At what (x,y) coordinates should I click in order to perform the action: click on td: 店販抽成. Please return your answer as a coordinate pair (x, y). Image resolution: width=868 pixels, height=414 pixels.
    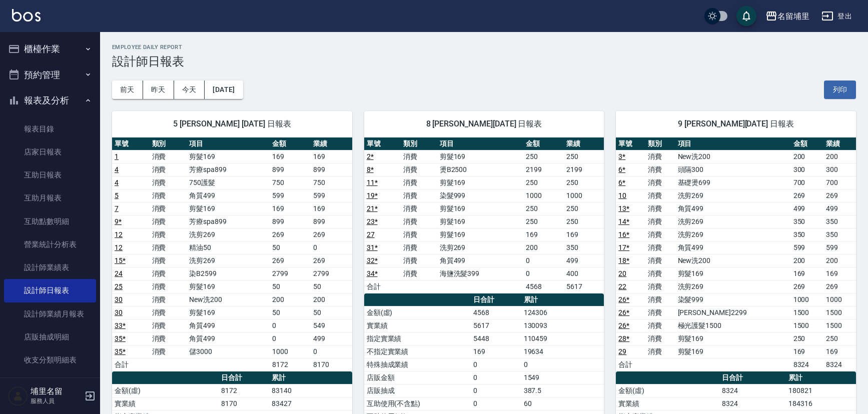
    Looking at the image, I should click on (417, 391).